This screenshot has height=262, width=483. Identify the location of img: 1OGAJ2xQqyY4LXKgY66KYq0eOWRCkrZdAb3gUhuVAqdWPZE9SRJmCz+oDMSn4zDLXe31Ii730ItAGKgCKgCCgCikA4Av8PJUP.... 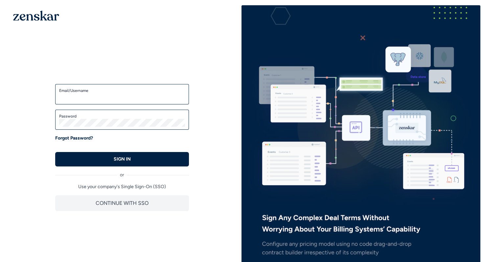
(36, 15).